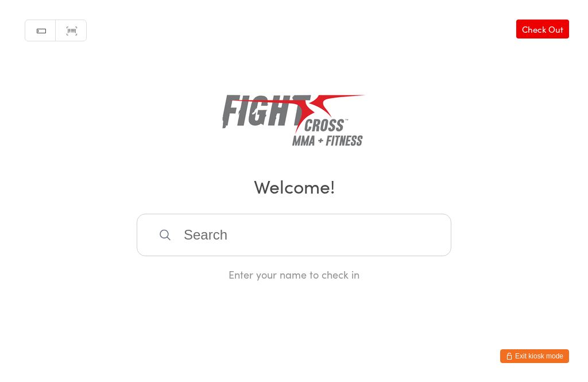  Describe the element at coordinates (294, 274) in the screenshot. I see `div: Enter your name to check in` at that location.